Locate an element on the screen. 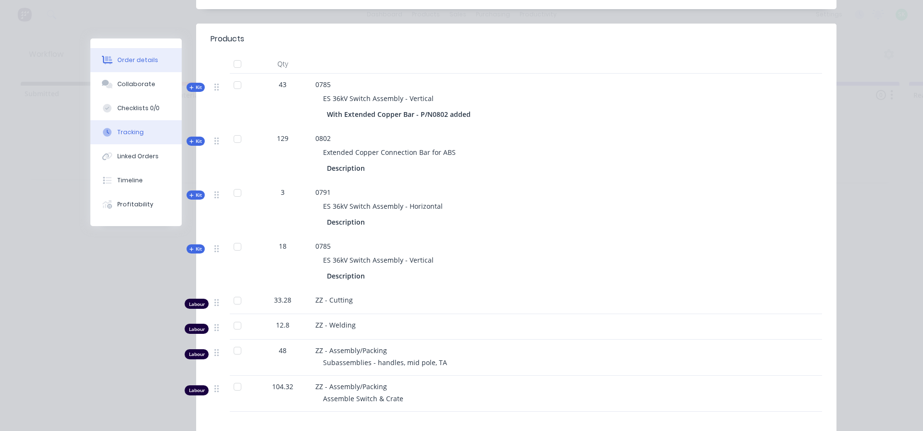 This screenshot has height=431, width=923. span: 3 is located at coordinates (283, 192).